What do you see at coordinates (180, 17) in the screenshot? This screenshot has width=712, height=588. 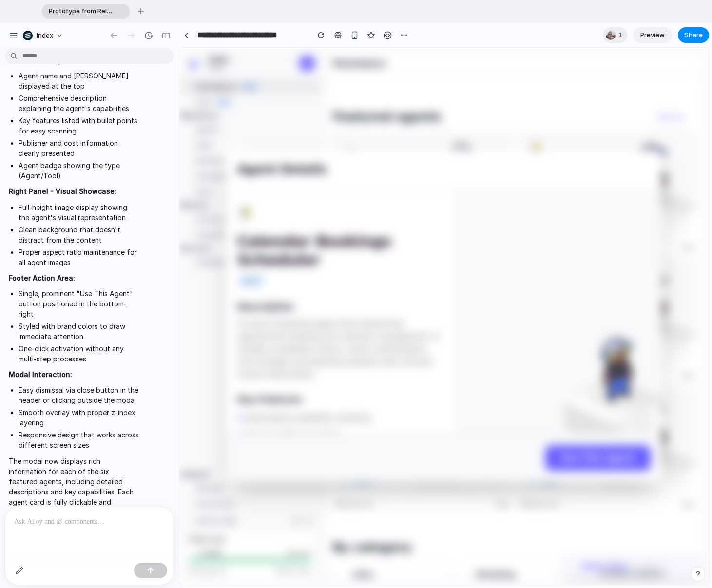 I see `span: Marketplace` at bounding box center [180, 17].